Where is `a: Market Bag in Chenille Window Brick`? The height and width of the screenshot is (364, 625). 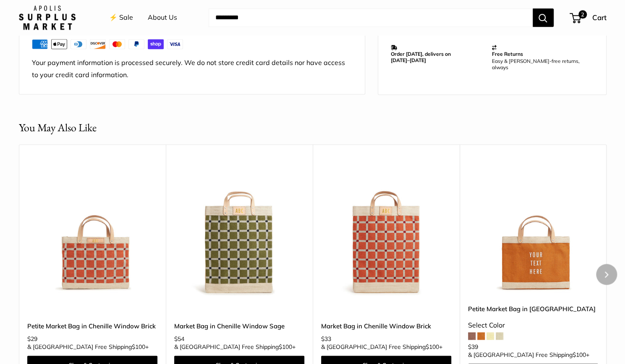
a: Market Bag in Chenille Window Brick is located at coordinates (386, 325).